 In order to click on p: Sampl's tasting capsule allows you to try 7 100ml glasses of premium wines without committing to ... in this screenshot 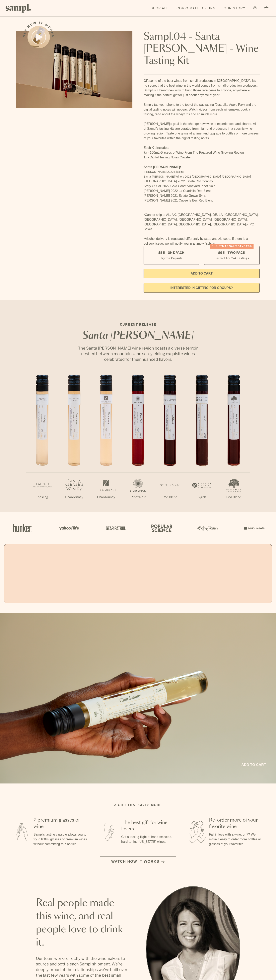, I will do `click(61, 839)`.